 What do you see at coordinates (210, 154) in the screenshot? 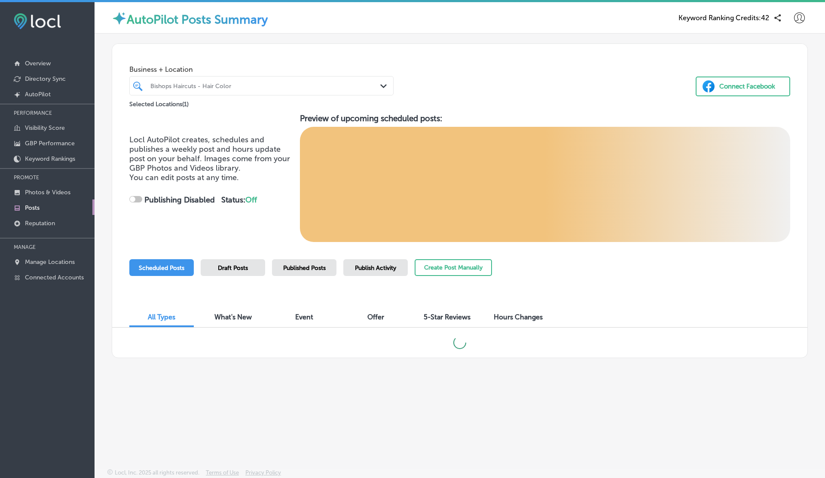
I see `span: Locl AutoPilot creates, schedules and publishes a weekly post and hours update post on your behal...` at bounding box center [210, 154].